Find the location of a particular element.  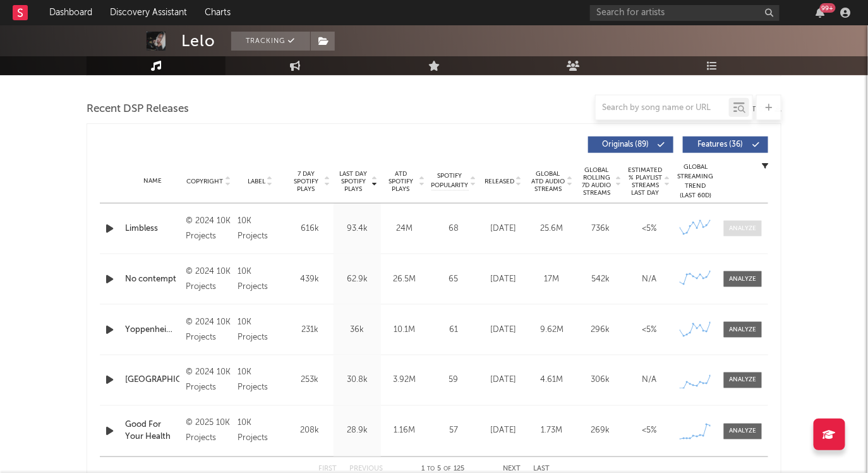

a: Good For Your Health is located at coordinates (152, 432).